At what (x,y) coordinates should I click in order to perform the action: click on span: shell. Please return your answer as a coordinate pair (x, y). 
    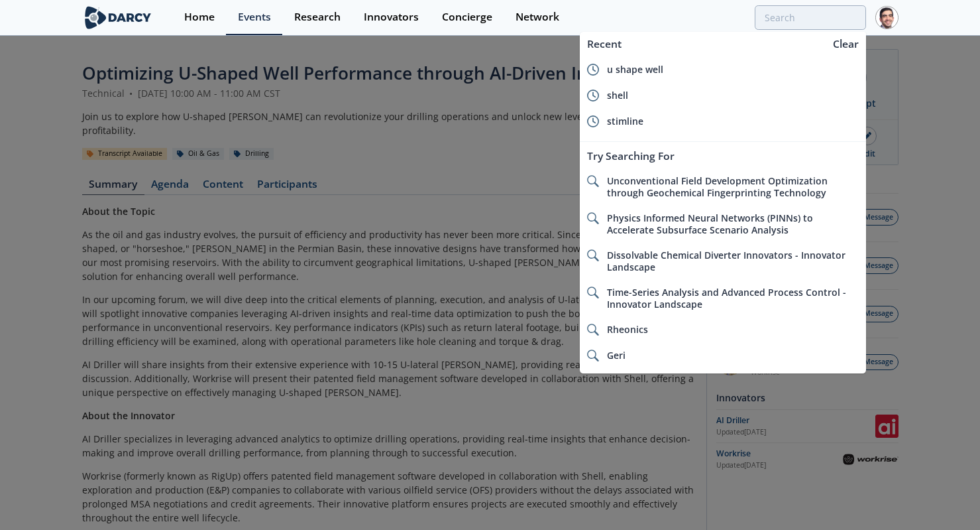
    Looking at the image, I should click on (618, 95).